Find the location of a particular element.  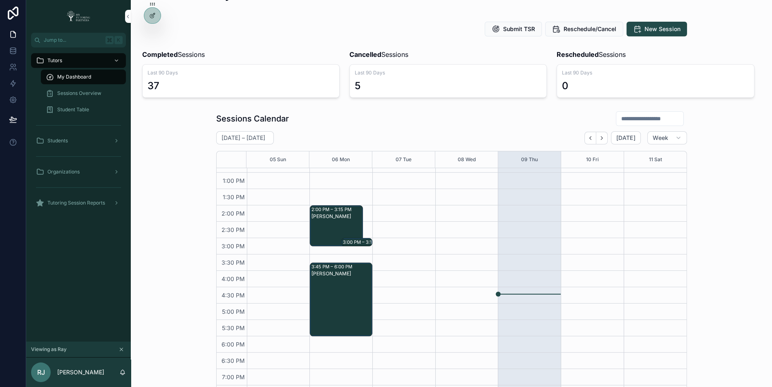

span: K is located at coordinates (119, 40).